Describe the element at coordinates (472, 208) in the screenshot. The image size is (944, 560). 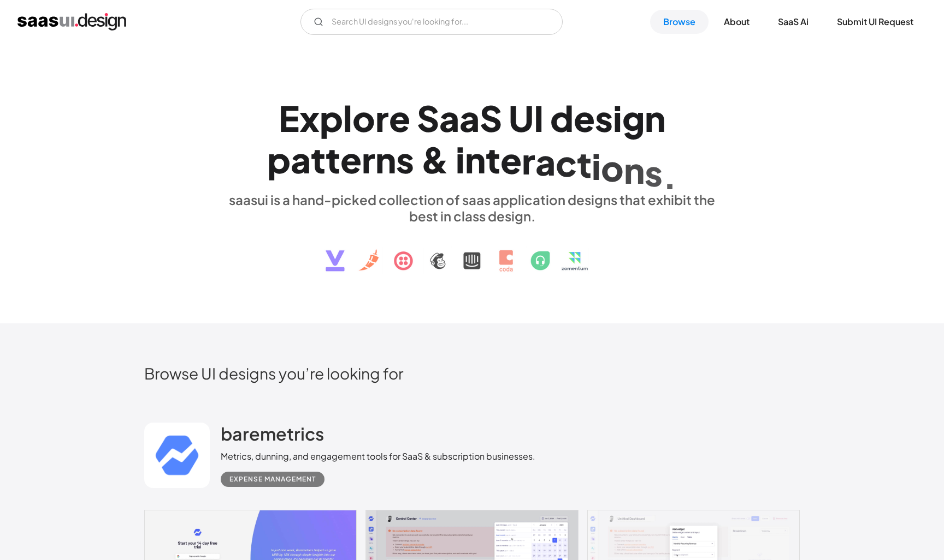
I see `div: saasui is a hand-picked collection of saas application designs that exhibit the best in class des...` at that location.